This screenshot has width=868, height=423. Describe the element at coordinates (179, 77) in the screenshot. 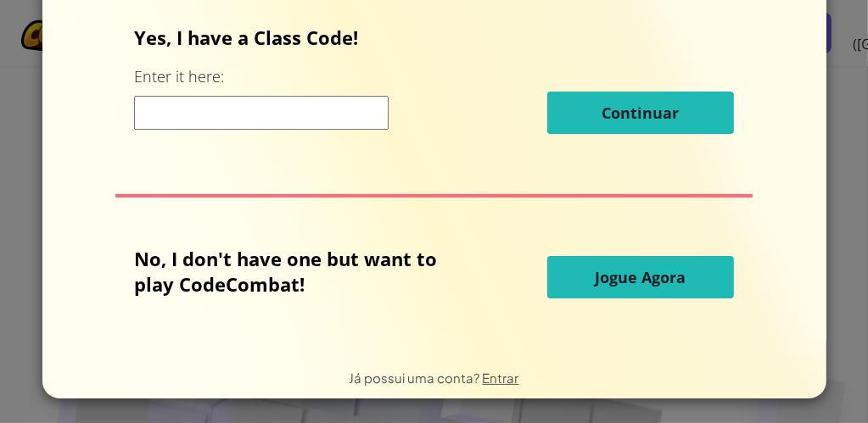

I see `label: Enter it here:` at that location.